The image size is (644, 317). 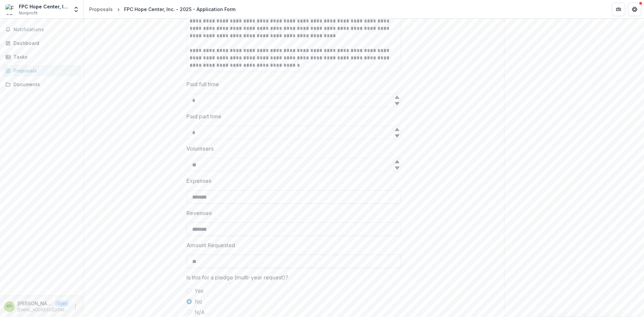 What do you see at coordinates (202, 84) in the screenshot?
I see `p: Paid full time` at bounding box center [202, 84].